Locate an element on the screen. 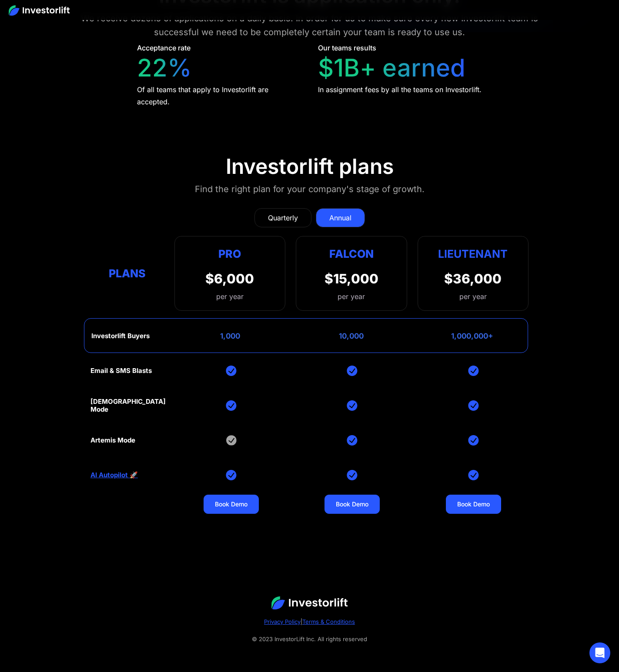 The image size is (619, 672). div: Find the right plan for your company's stage of growth. is located at coordinates (310, 189).